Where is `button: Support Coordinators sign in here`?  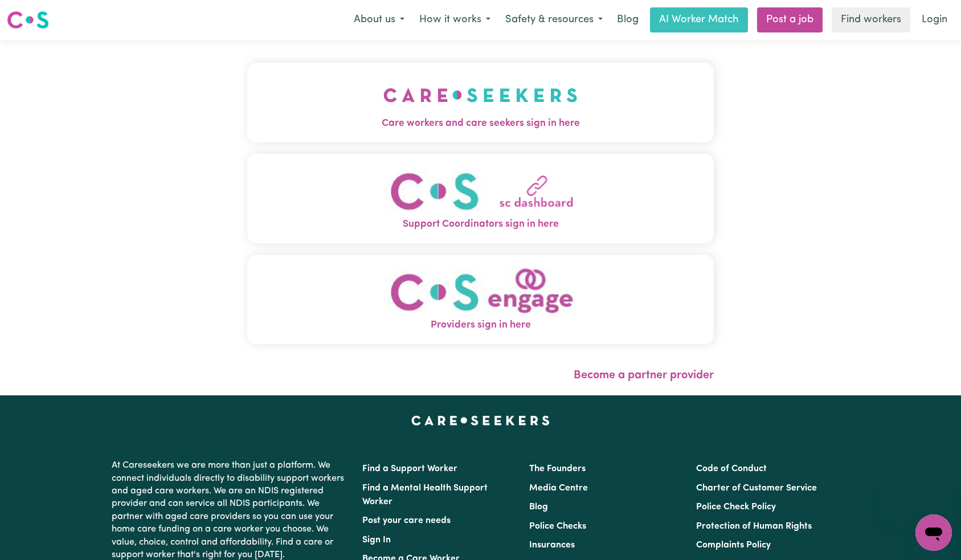
button: Support Coordinators sign in here is located at coordinates (481, 198).